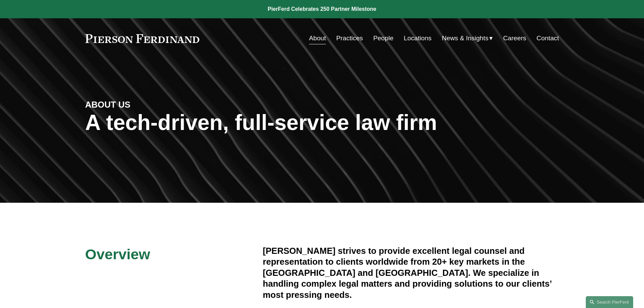 This screenshot has width=644, height=308. Describe the element at coordinates (609, 302) in the screenshot. I see `a: Search this site` at that location.